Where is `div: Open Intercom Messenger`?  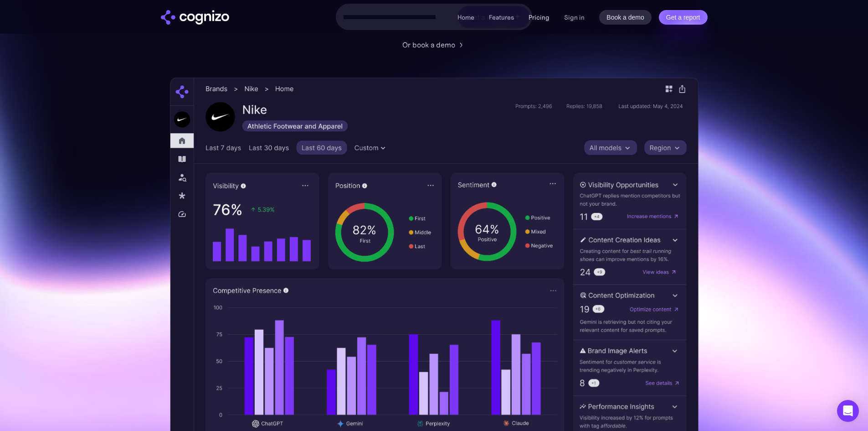
div: Open Intercom Messenger is located at coordinates (848, 411).